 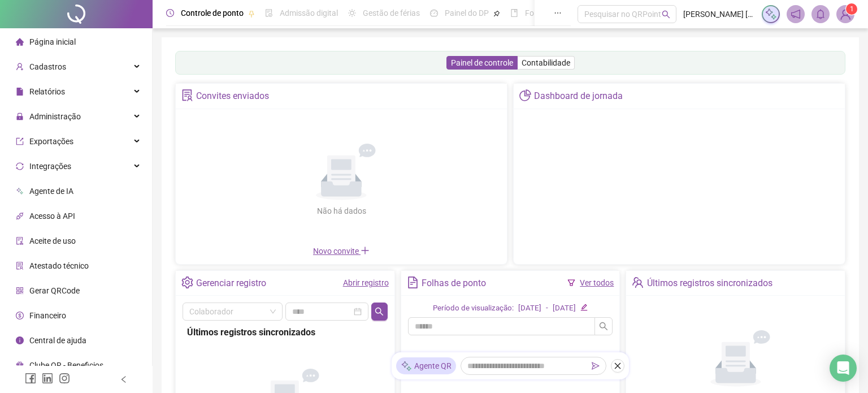 I want to click on span: Aceite de uso, so click(x=52, y=241).